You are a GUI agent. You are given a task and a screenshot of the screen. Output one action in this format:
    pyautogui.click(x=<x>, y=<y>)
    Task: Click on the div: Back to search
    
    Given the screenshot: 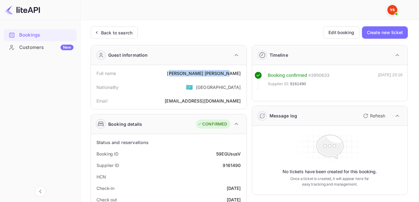 What is the action you would take?
    pyautogui.click(x=117, y=33)
    